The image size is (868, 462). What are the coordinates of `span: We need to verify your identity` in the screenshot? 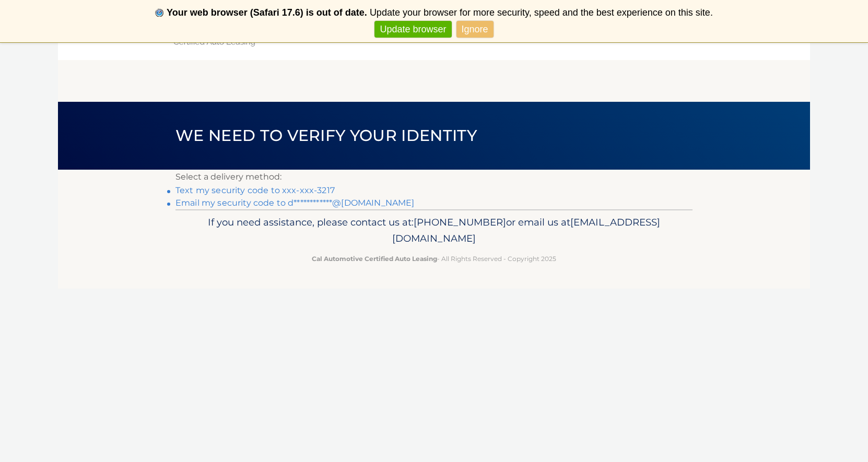 It's located at (326, 135).